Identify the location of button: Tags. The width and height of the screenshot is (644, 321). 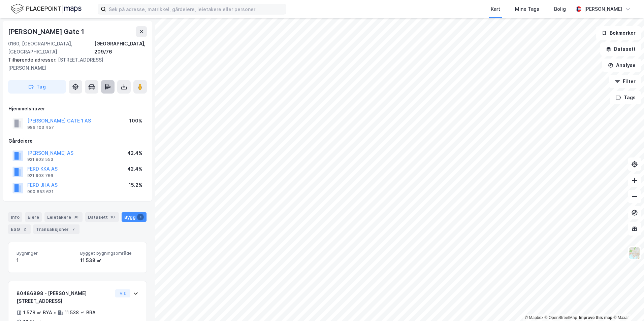
(625, 97).